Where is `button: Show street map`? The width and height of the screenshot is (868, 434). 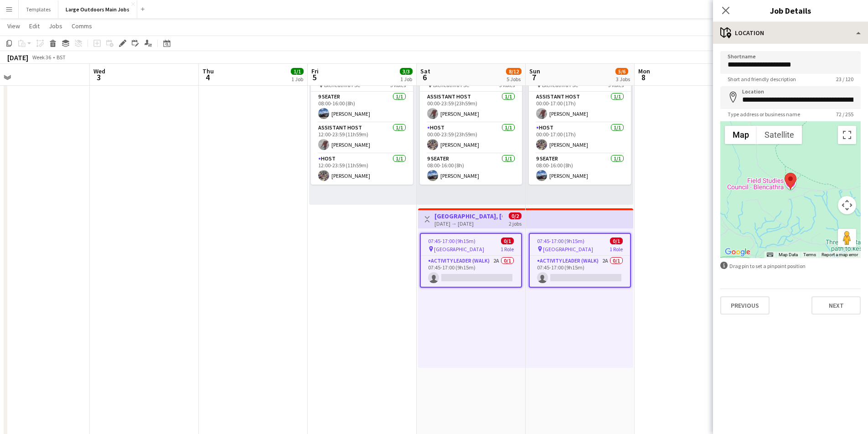 button: Show street map is located at coordinates (740, 135).